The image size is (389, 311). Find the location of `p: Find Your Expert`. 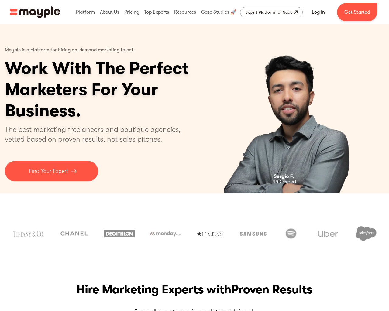

p: Find Your Expert is located at coordinates (48, 171).